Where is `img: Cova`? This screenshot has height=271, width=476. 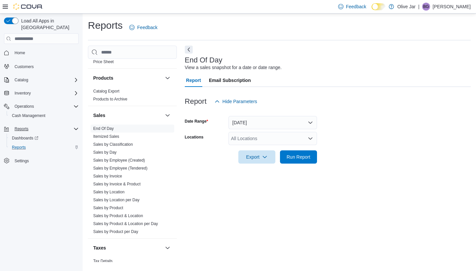 img: Cova is located at coordinates (28, 7).